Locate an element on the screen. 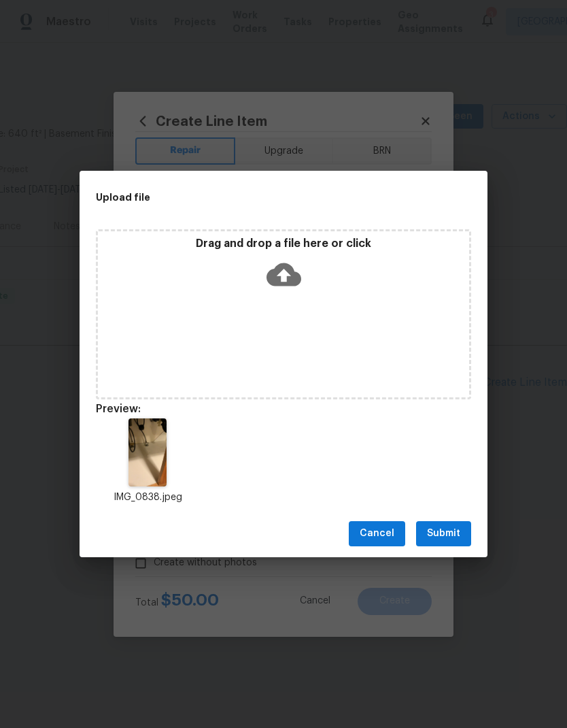  span: Cancel is located at coordinates (377, 534).